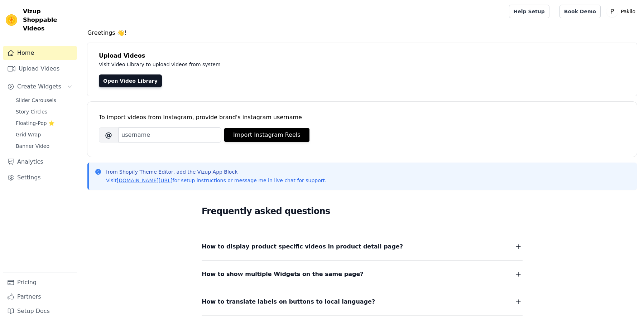 The height and width of the screenshot is (324, 644). I want to click on a: Banner Video, so click(44, 146).